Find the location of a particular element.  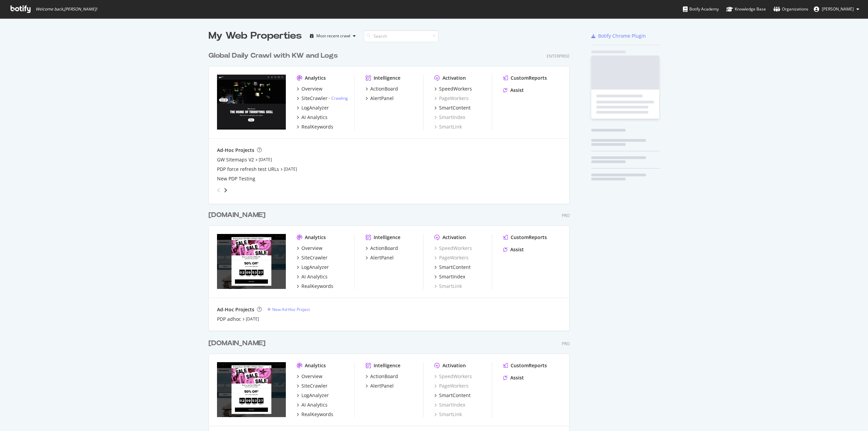

a: Global Daily Crawl with KW and Logs is located at coordinates (275, 56).